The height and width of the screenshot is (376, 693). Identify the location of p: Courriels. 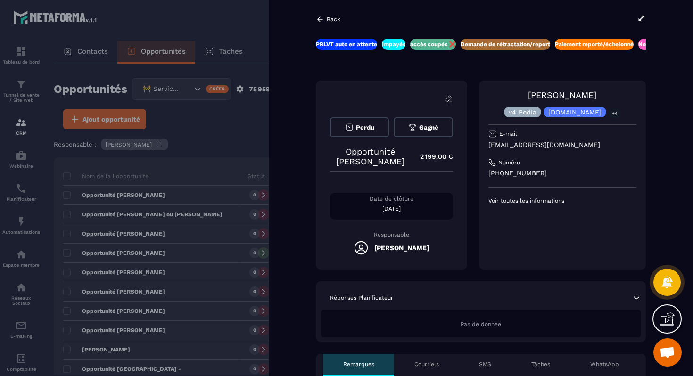
(427, 365).